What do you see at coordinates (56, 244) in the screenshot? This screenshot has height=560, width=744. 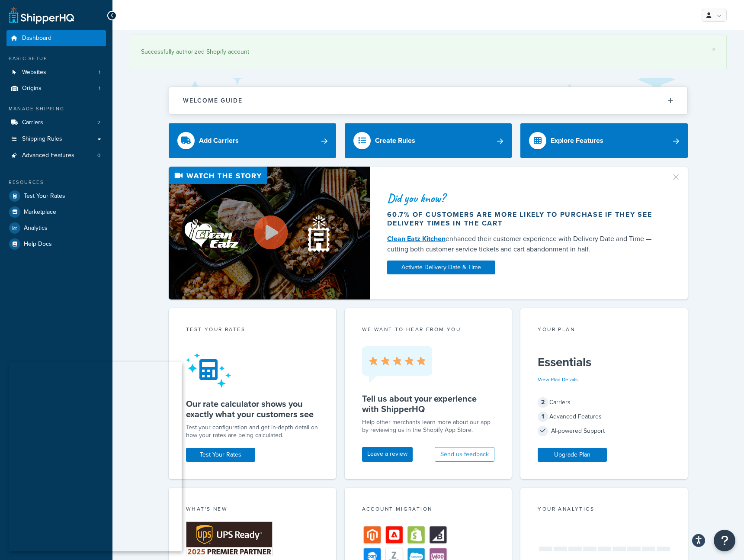 I see `a: Help Docs` at bounding box center [56, 244].